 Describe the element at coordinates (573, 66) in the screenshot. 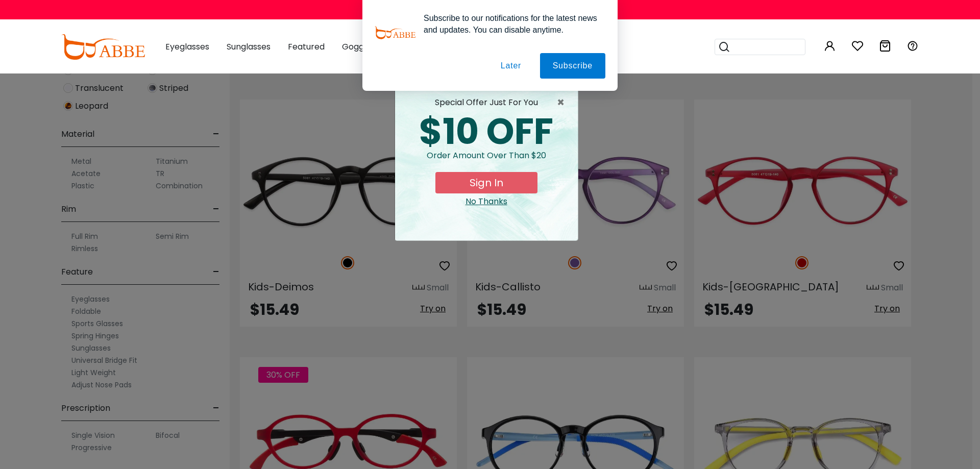

I see `button: Subscribe` at that location.